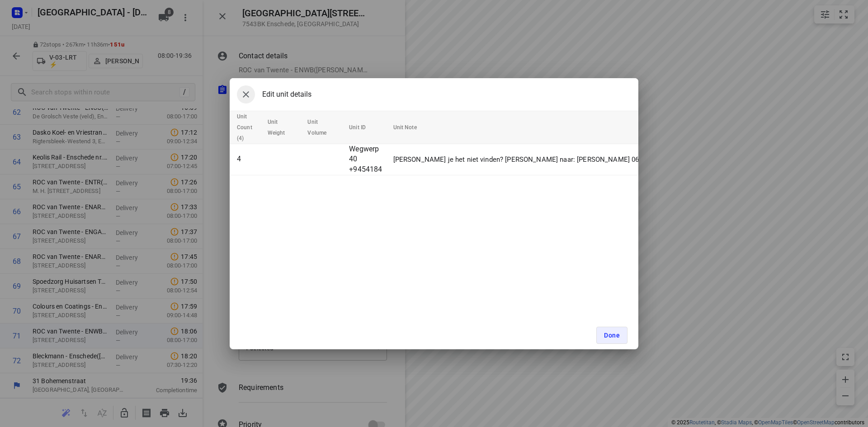  Describe the element at coordinates (247, 160) in the screenshot. I see `td: 4` at that location.